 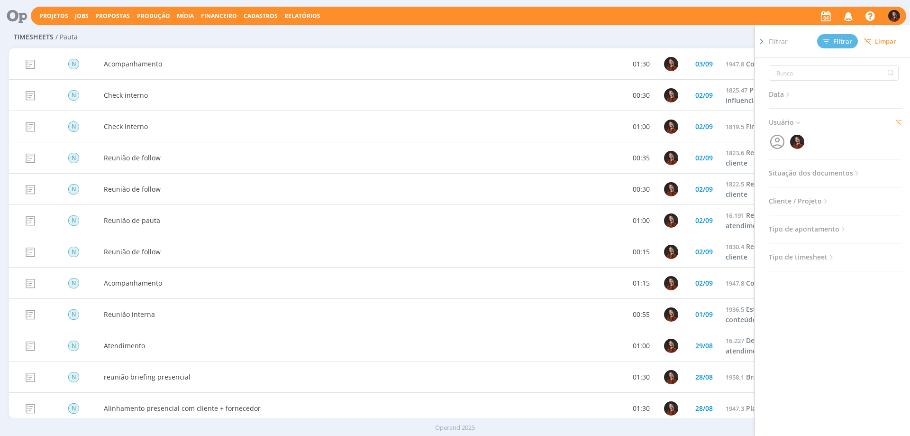 What do you see at coordinates (54, 16) in the screenshot?
I see `button: Projetos` at bounding box center [54, 16].